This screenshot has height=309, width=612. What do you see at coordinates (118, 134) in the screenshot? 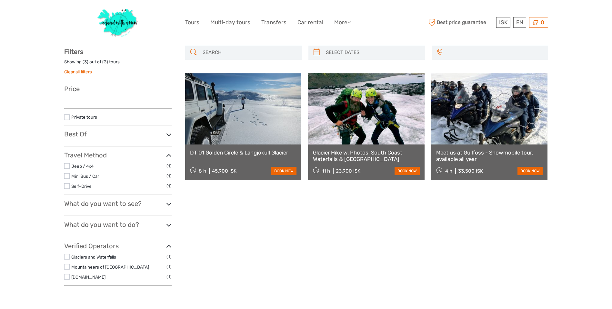
I see `h3: Best Of` at bounding box center [118, 134].